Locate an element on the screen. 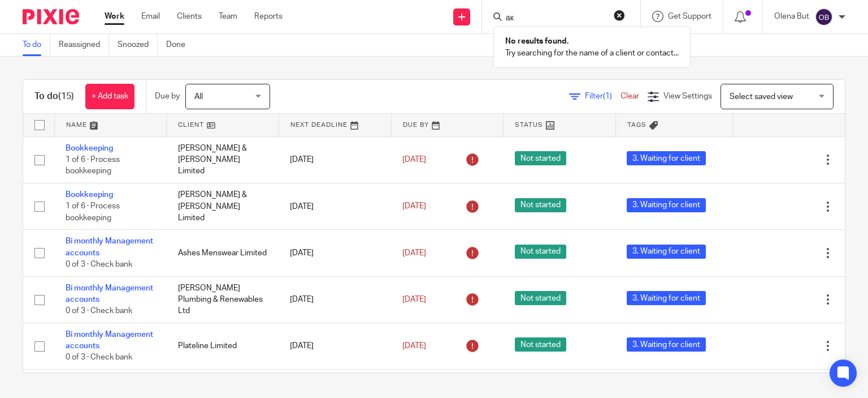 The image size is (868, 398). a: Work is located at coordinates (114, 16).